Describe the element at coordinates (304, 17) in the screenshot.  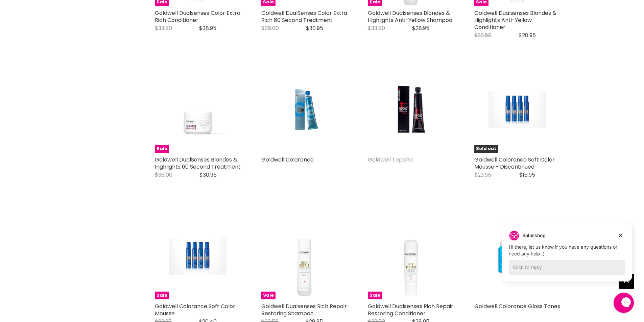
I see `a: Goldwell DualSenses Color Extra Rich 60 Second Treatment` at that location.